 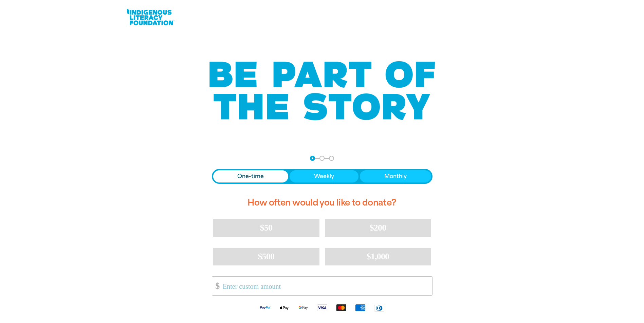 What do you see at coordinates (378, 257) in the screenshot?
I see `button: $1,000` at bounding box center [378, 257].